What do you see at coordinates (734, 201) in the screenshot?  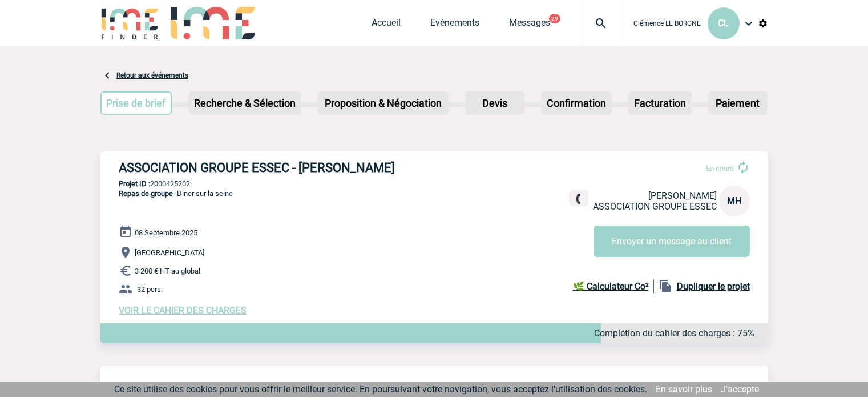 I see `span: MH` at bounding box center [734, 201].